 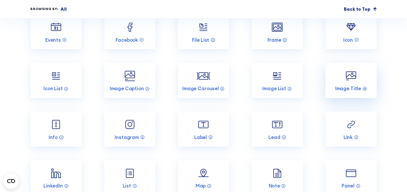 I want to click on p: Icon List, so click(x=53, y=88).